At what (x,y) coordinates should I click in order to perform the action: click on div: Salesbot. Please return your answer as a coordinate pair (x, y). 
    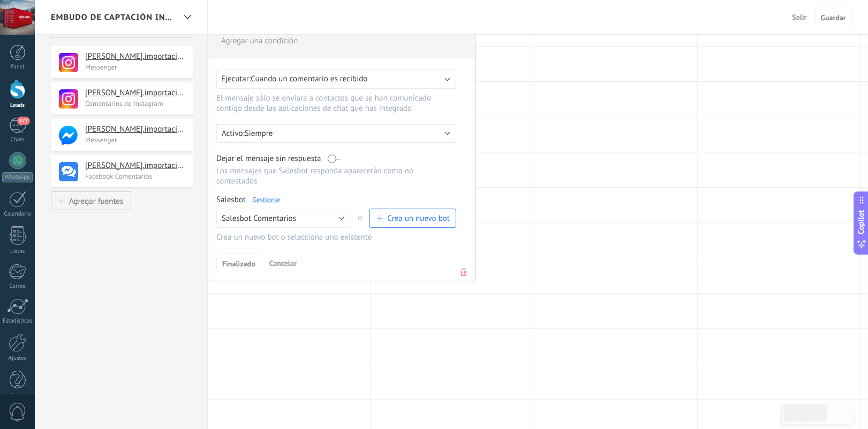
    Looking at the image, I should click on (336, 200).